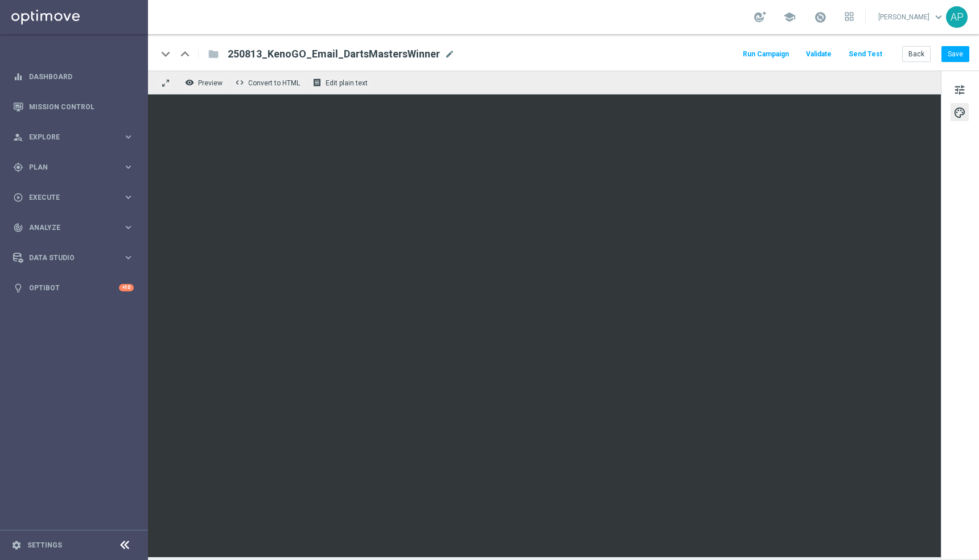 This screenshot has height=560, width=979. What do you see at coordinates (274, 83) in the screenshot?
I see `span: Convert to HTML` at bounding box center [274, 83].